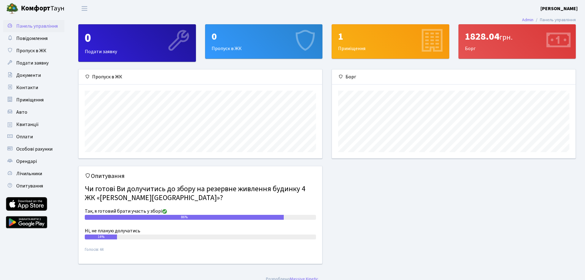  Describe the element at coordinates (27, 88) in the screenshot. I see `span: Контакти` at that location.